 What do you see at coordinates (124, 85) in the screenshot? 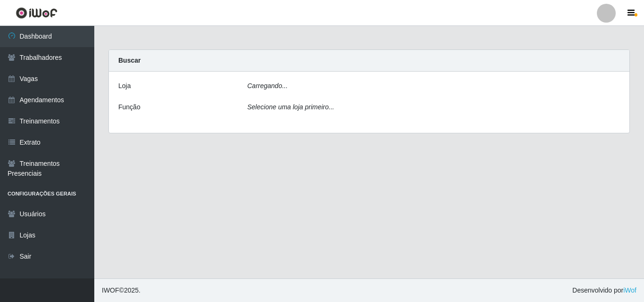
I see `label: Loja` at bounding box center [124, 85].